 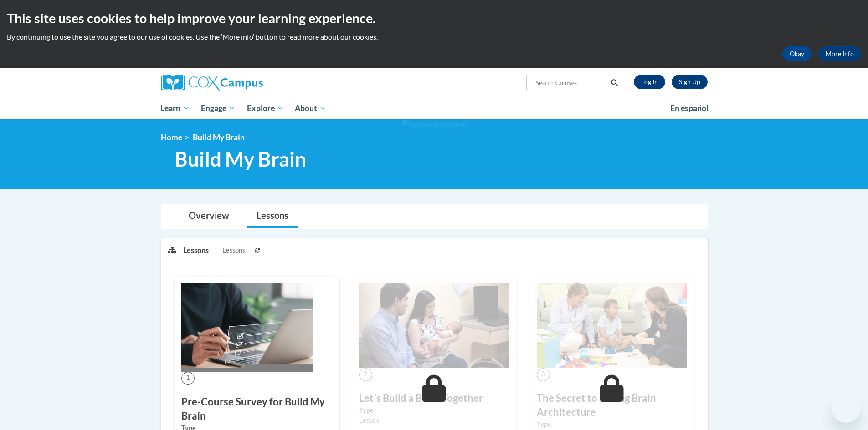 I want to click on a: Log In, so click(x=649, y=82).